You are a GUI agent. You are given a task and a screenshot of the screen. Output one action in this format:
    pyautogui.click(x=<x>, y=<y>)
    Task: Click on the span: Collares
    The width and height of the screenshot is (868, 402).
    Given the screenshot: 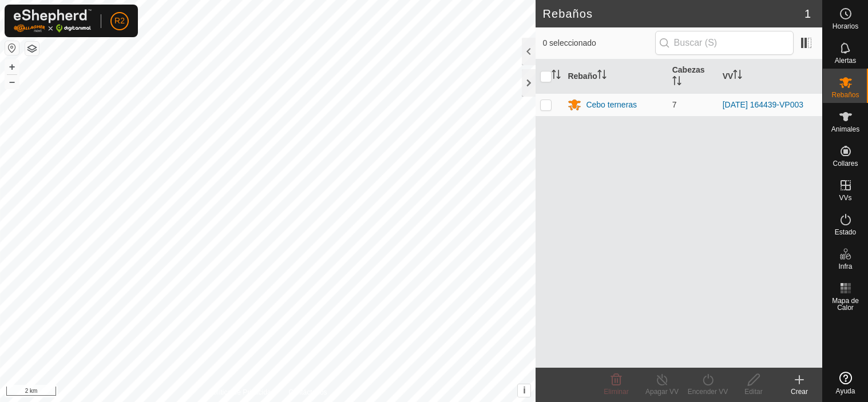 What is the action you would take?
    pyautogui.click(x=845, y=163)
    